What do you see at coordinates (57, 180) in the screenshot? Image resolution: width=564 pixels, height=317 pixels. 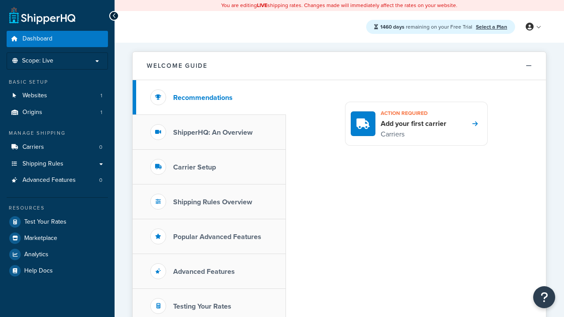 I see `a: Advanced Features0` at bounding box center [57, 180].